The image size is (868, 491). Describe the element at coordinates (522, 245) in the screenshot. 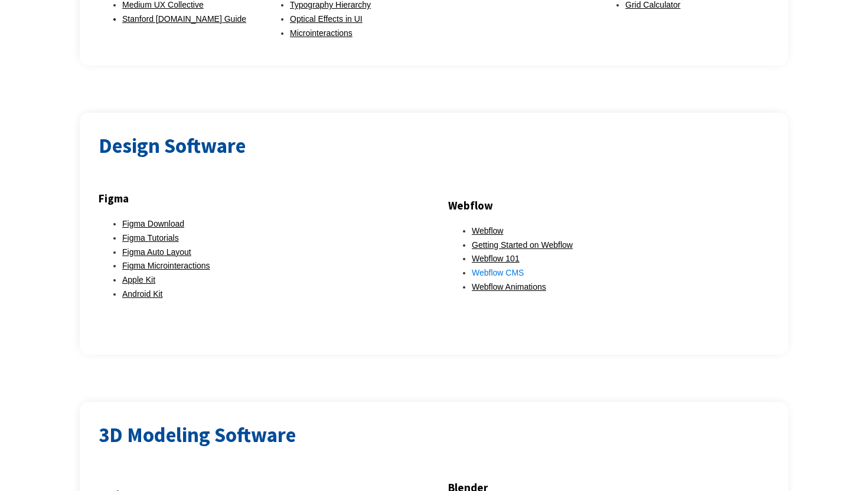

I see `a: Getting Started on Webflow` at that location.